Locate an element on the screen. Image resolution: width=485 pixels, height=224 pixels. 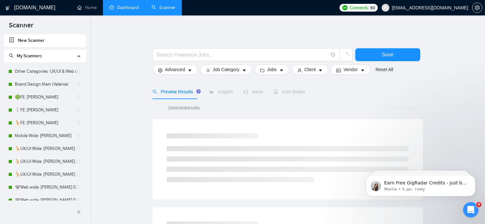
span: Insights is located at coordinates (221, 92).